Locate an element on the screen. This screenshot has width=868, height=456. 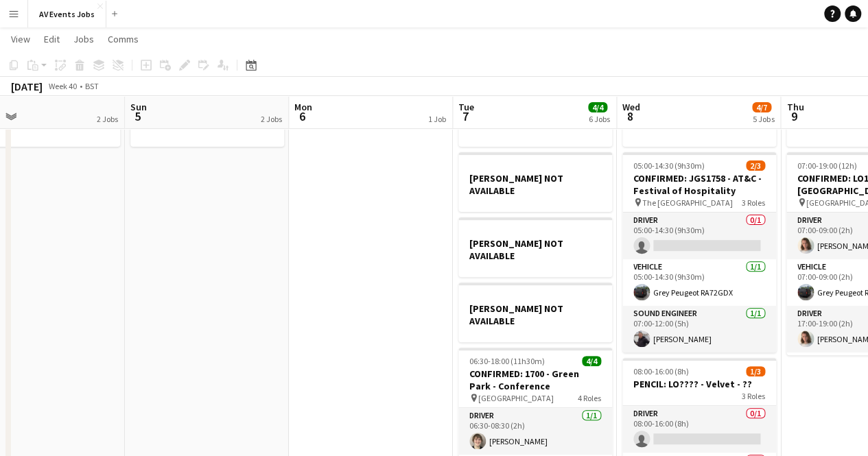
a: Edit is located at coordinates (52, 39).